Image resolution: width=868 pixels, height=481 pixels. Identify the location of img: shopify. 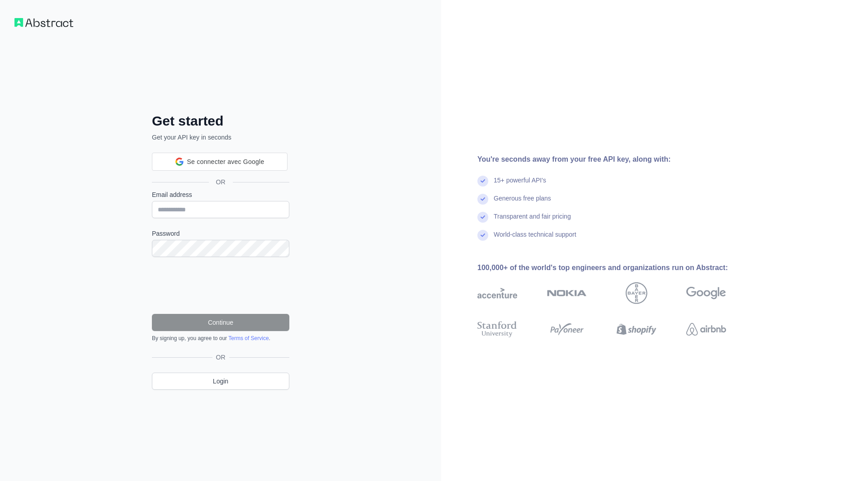
(637, 329).